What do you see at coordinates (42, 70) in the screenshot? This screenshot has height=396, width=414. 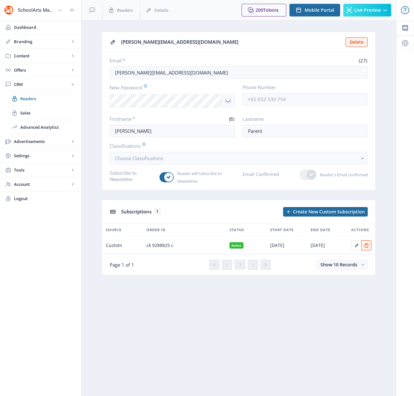 I see `span: Offers` at bounding box center [42, 70].